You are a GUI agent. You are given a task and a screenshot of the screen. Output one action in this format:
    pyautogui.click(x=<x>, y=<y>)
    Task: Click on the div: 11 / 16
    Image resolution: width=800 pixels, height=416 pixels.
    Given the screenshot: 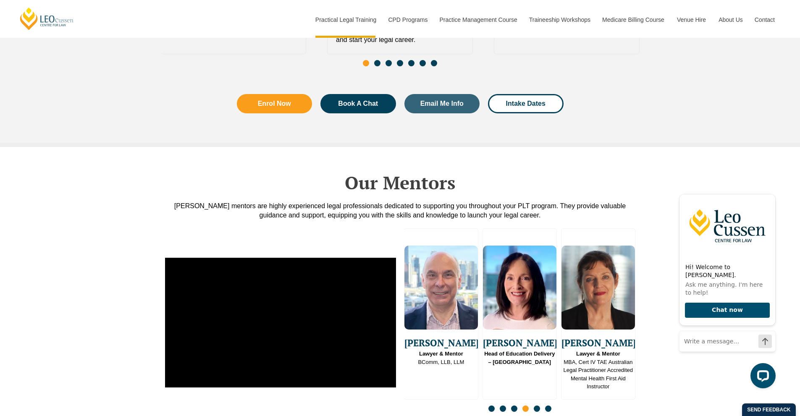 What is the action you would take?
    pyautogui.click(x=519, y=314)
    